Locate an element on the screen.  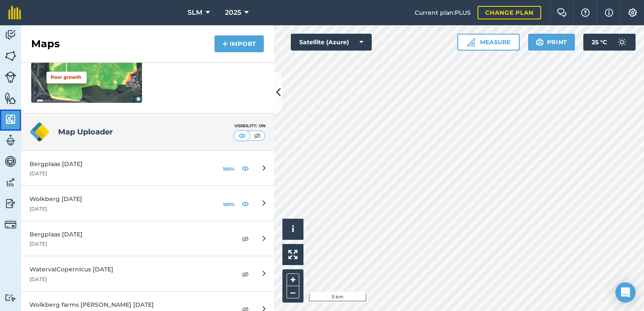
img: fieldmargin Logo is located at coordinates (15, 13).